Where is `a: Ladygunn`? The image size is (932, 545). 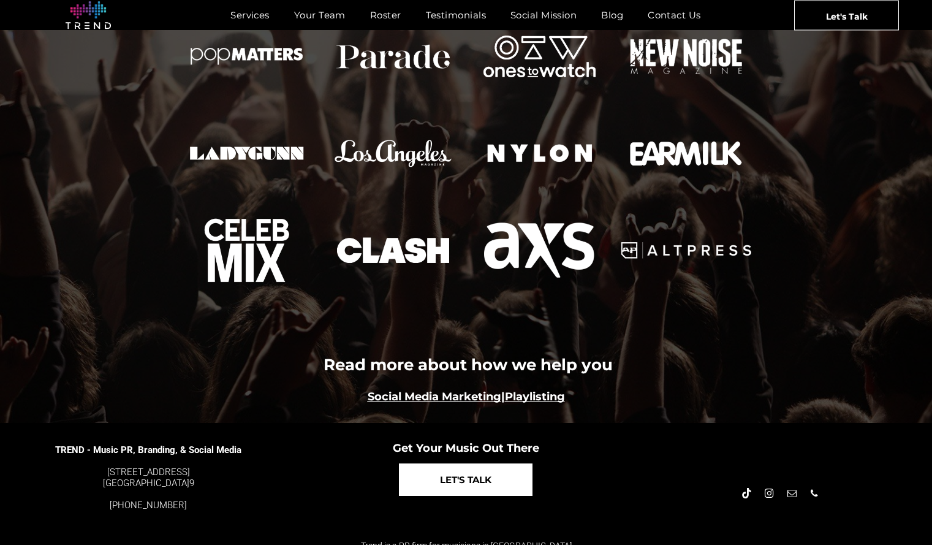 a: Ladygunn is located at coordinates (246, 153).